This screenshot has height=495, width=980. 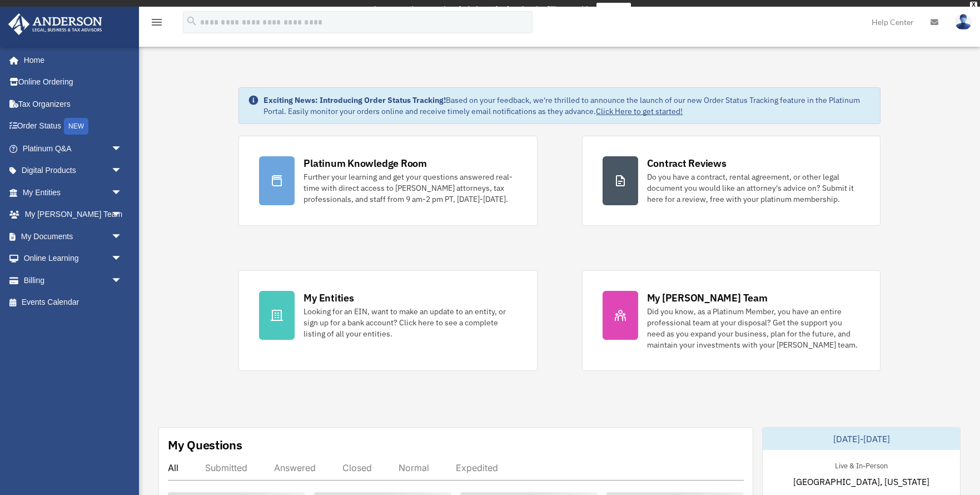 What do you see at coordinates (73, 236) in the screenshot?
I see `a: My Documentsarrow_drop_down` at bounding box center [73, 236].